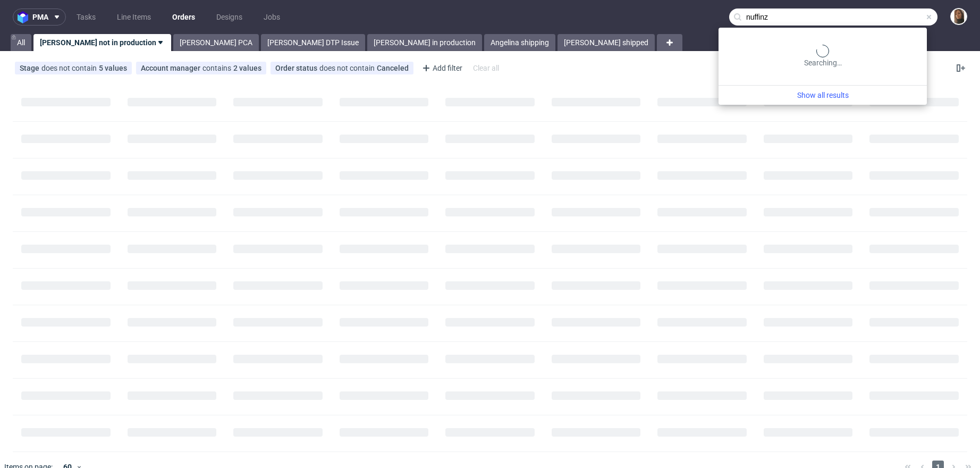 This screenshot has height=468, width=980. What do you see at coordinates (393, 68) in the screenshot?
I see `div: Canceled` at bounding box center [393, 68].